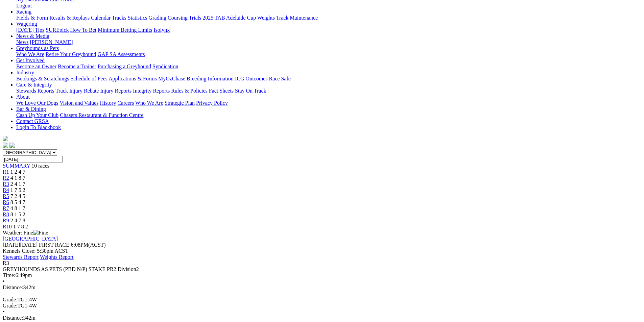  Describe the element at coordinates (69, 17) in the screenshot. I see `a: Results & Replays` at that location.